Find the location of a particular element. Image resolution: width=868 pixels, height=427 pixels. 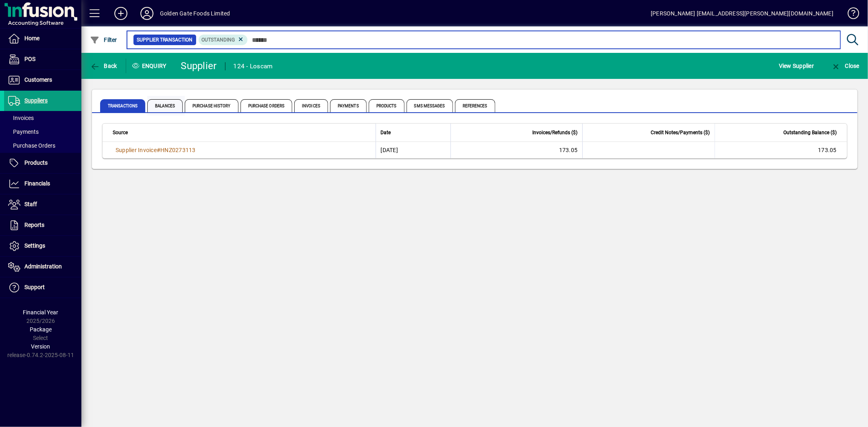

div: 124 - Loscam is located at coordinates (253, 66).